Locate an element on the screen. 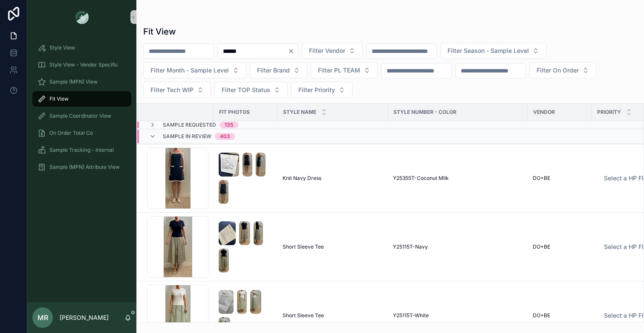 This screenshot has height=333, width=644. span: Sample Coordinator View is located at coordinates (80, 116).